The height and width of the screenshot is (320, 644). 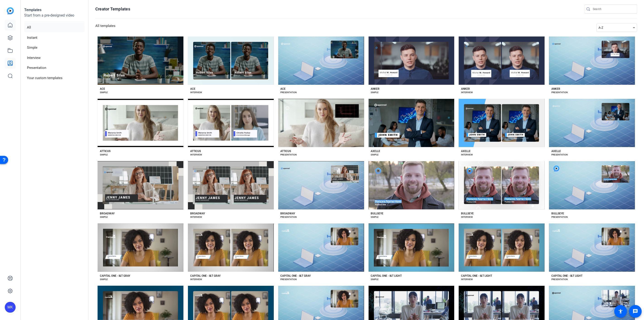 What do you see at coordinates (54, 17) in the screenshot?
I see `p: Start from a pre-designed video` at bounding box center [54, 17].